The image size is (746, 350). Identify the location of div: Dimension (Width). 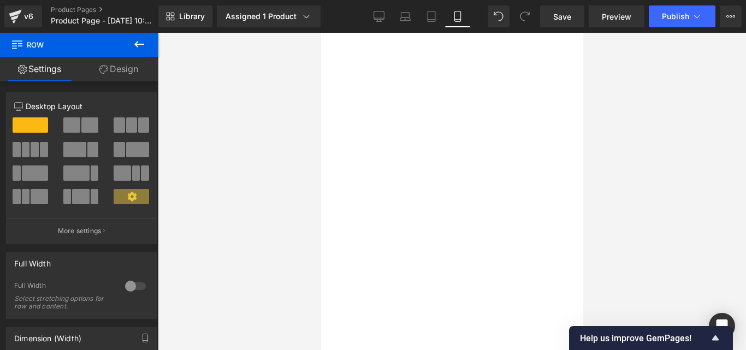
(48, 335).